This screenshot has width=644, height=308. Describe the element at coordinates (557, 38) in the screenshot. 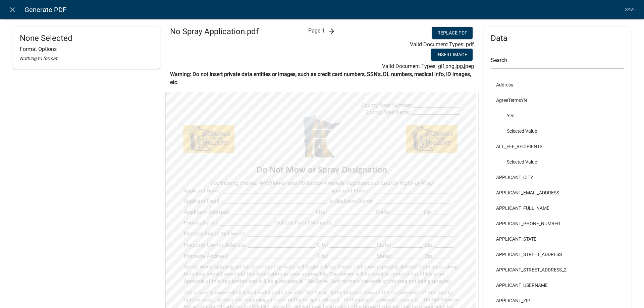

I see `h4: Data` at that location.